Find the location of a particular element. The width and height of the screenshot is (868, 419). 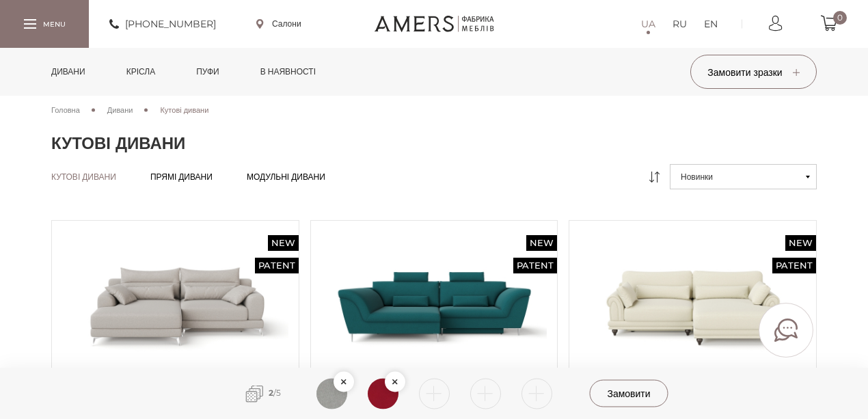

a: RU is located at coordinates (679, 24).